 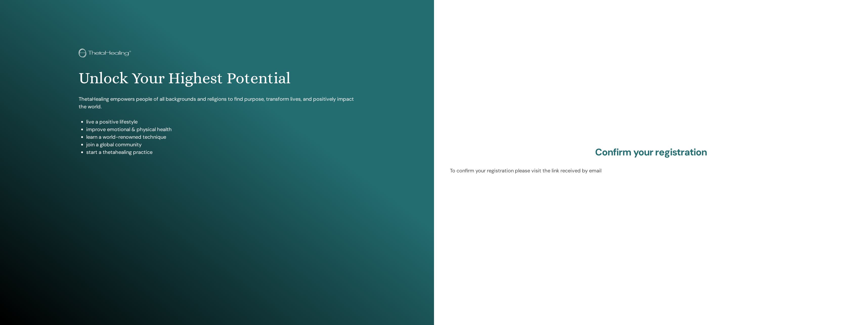 I want to click on h1: Unlock Your Highest Potential, so click(x=217, y=79).